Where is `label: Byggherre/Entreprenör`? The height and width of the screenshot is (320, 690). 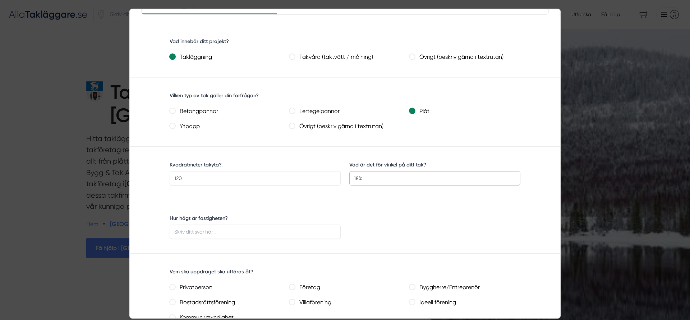 label: Byggherre/Entreprenör is located at coordinates (467, 288).